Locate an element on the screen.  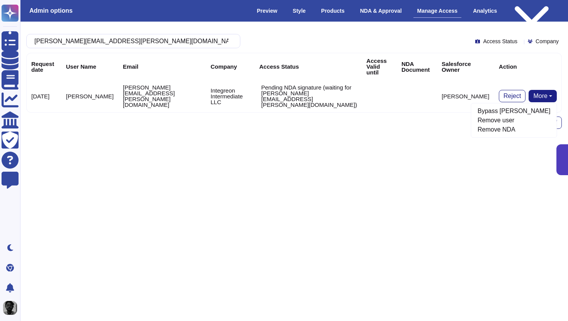
th: Action is located at coordinates (527, 66).